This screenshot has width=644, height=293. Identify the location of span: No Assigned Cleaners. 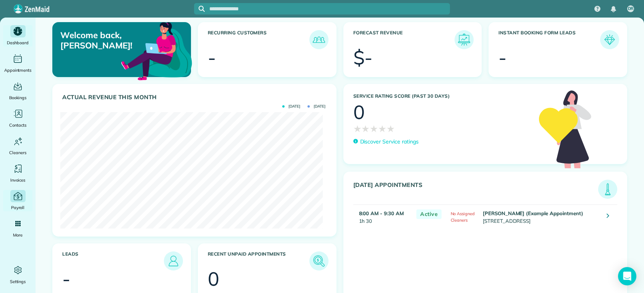
(463, 217).